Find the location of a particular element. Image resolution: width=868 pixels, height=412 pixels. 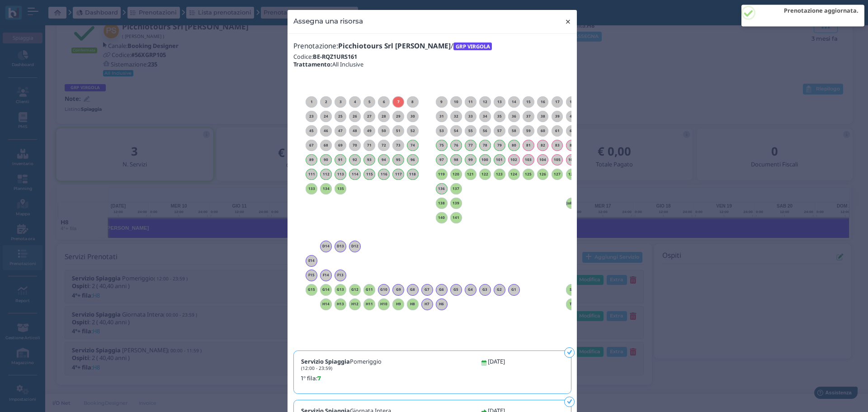

b: Servizio Spiaggia is located at coordinates (326, 362).